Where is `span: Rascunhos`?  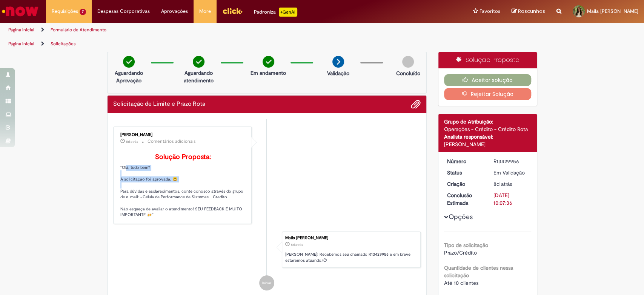
span: Rascunhos is located at coordinates (532, 11).